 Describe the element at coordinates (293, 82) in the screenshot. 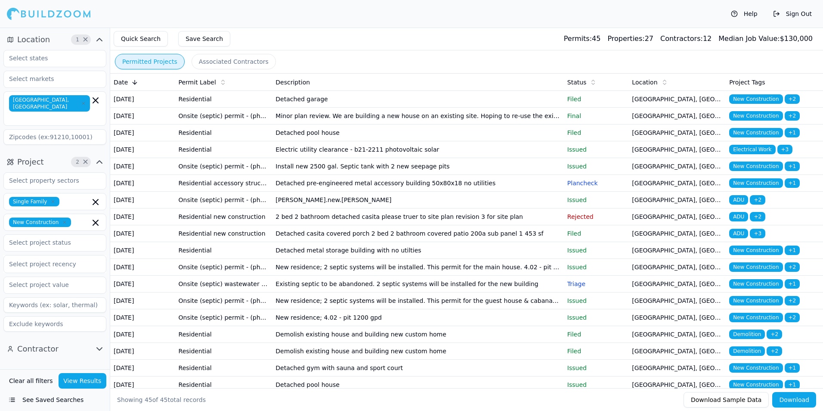

I see `span: Description` at that location.